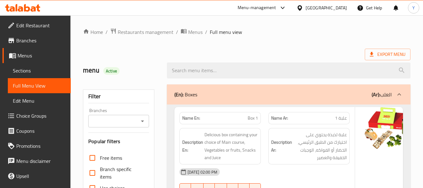  I want to click on a: Sections, so click(39, 70).